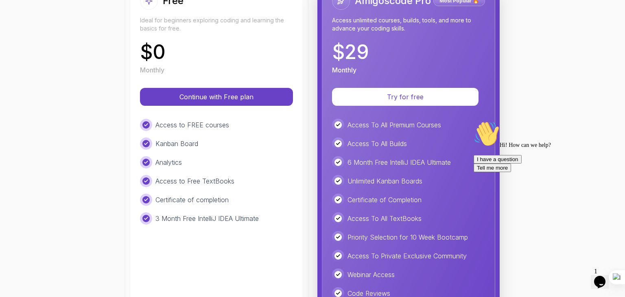 Image resolution: width=625 pixels, height=297 pixels. What do you see at coordinates (408, 24) in the screenshot?
I see `p: Access unlimited courses, builds, tools, and more to advance your coding skills.` at bounding box center [408, 24].